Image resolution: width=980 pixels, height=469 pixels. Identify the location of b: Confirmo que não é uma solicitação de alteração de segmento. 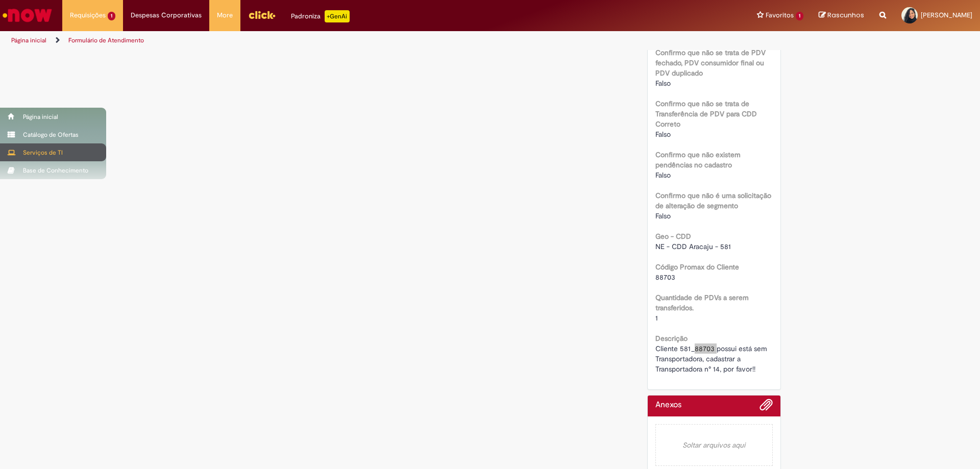
(713, 200).